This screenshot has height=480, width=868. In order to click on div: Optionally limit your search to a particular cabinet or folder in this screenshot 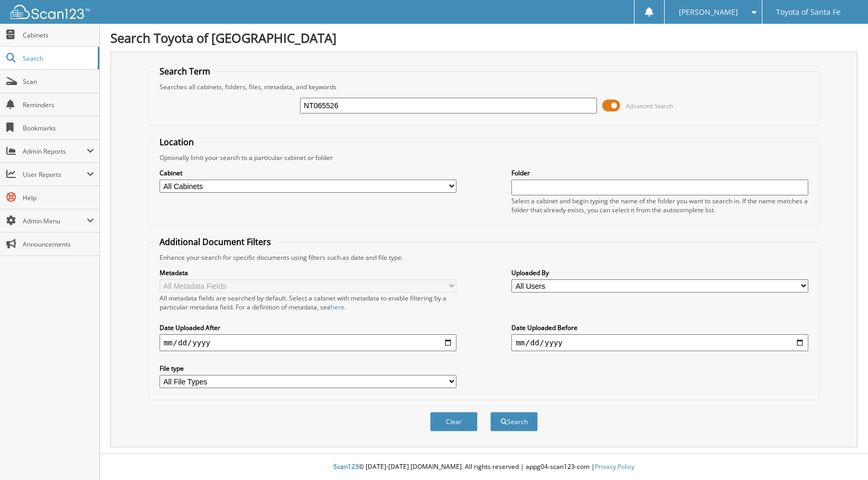, I will do `click(484, 157)`.